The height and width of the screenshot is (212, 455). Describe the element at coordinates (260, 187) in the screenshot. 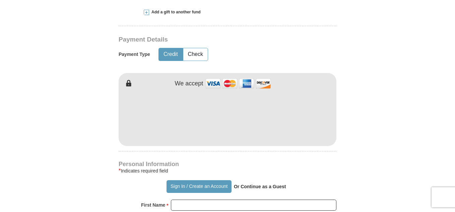

I see `strong: Or Continue as a Guest` at that location.